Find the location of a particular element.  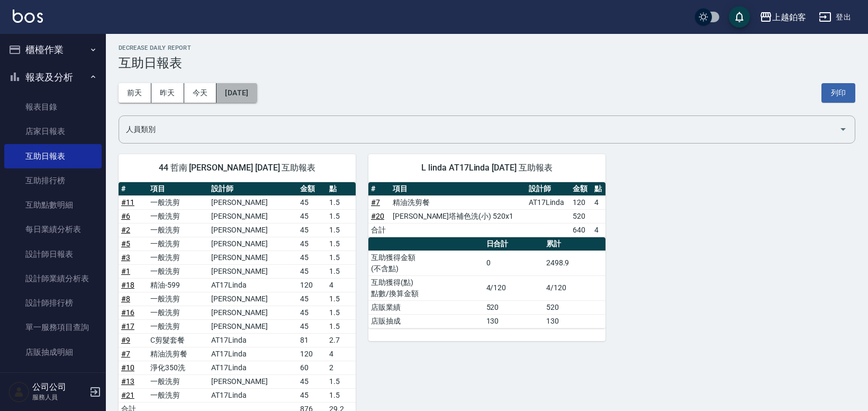

a: 店家日報表 is located at coordinates (53, 132).